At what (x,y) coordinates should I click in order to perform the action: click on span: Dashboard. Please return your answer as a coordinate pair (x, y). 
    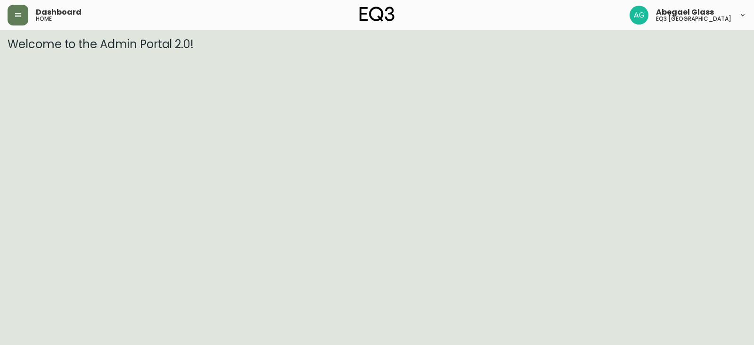
    Looking at the image, I should click on (58, 12).